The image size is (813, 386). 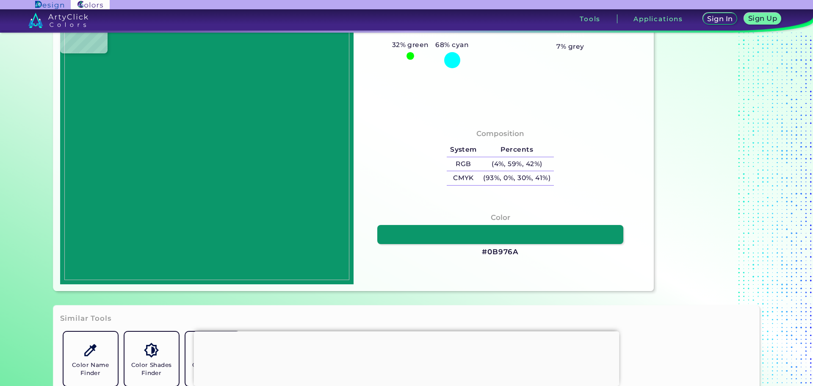 I want to click on h5: (4%, 59%, 42%), so click(x=517, y=164).